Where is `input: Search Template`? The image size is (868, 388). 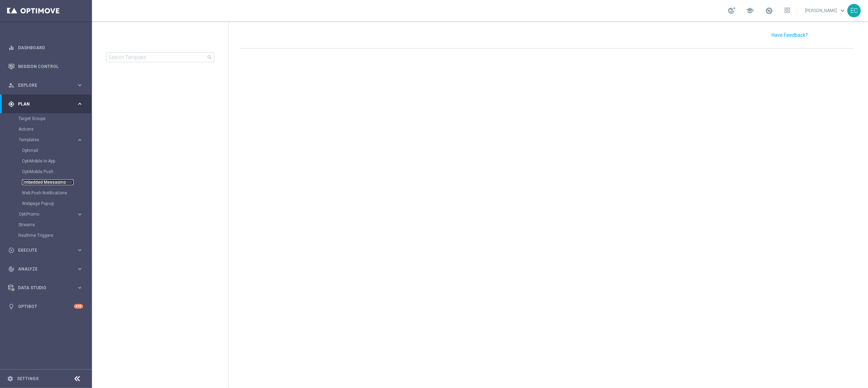 input: Search Template is located at coordinates (160, 57).